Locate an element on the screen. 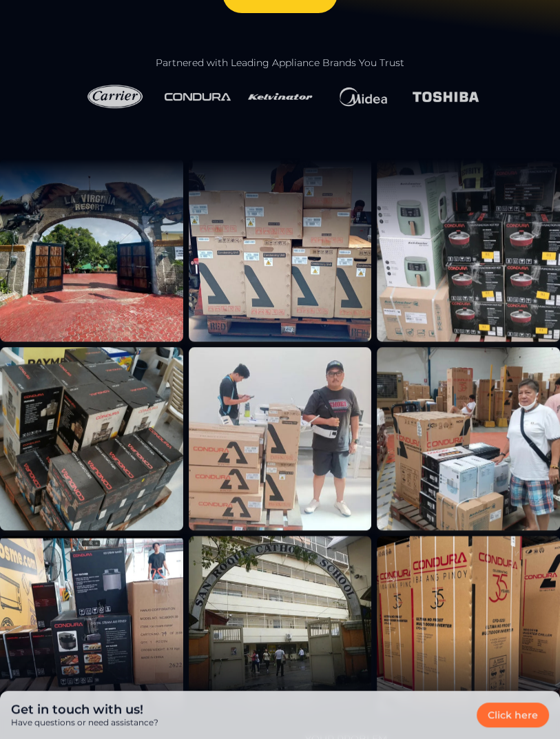 The height and width of the screenshot is (739, 560). img: Condura Logo is located at coordinates (198, 96).